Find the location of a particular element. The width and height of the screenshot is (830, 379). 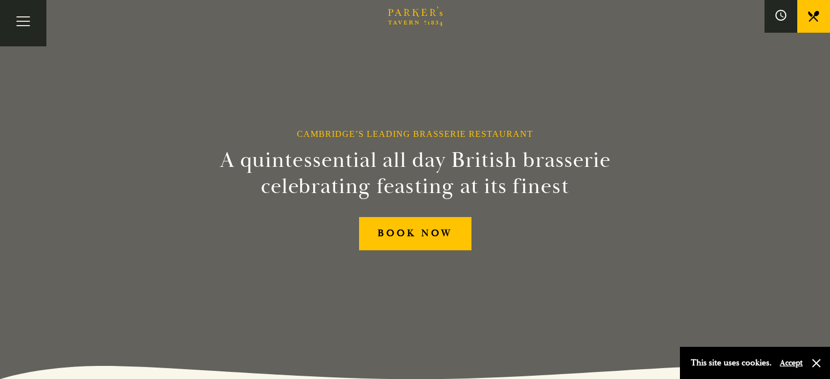

a: BOOK NOW is located at coordinates (415, 234).